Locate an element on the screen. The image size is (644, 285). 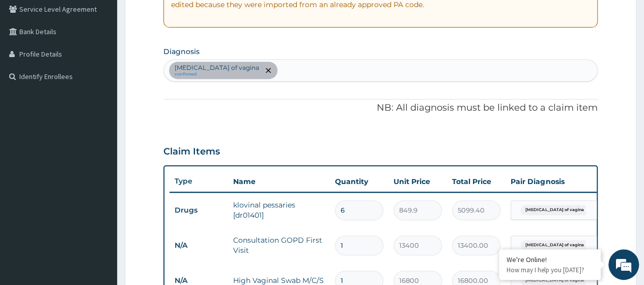
div: Chat with us now is located at coordinates (112, 64).